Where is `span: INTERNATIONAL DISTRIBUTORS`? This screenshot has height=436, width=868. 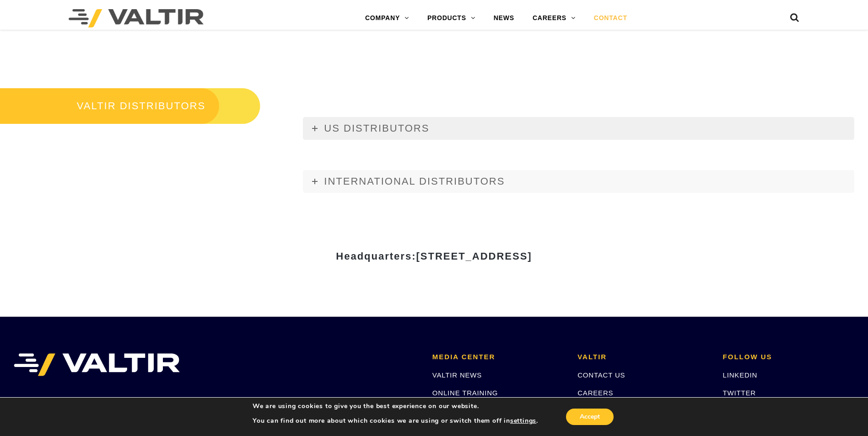
span: INTERNATIONAL DISTRIBUTORS is located at coordinates (414, 181).